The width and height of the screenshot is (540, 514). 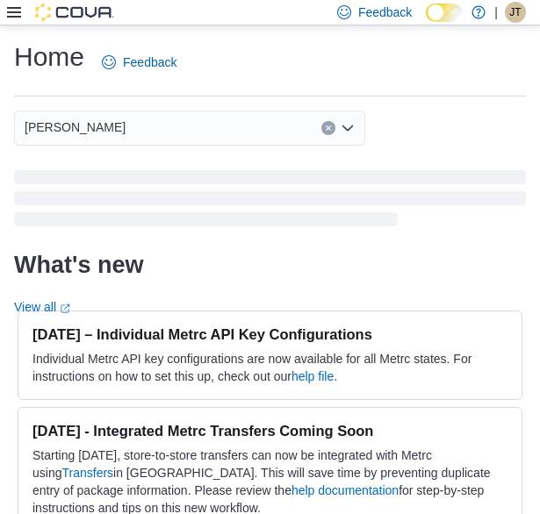 I want to click on span: JT, so click(x=514, y=12).